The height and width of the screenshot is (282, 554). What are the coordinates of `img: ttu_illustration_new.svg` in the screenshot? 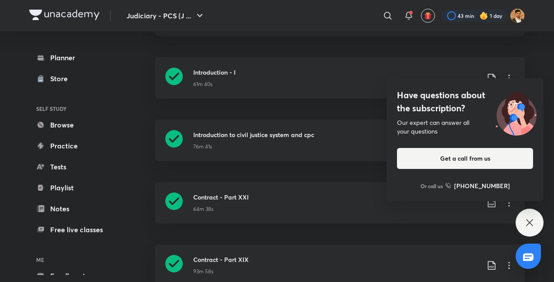 It's located at (516, 112).